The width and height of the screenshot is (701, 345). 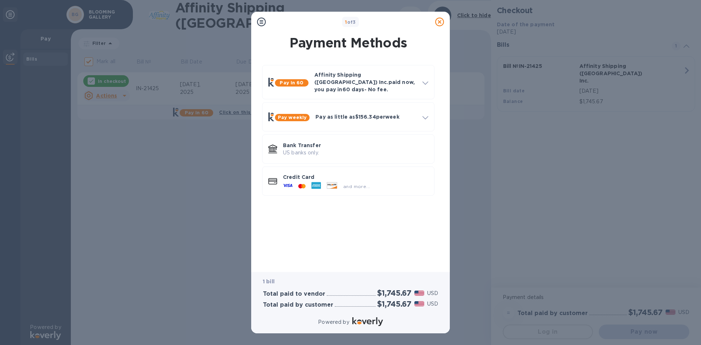 I want to click on h1: Payment Methods, so click(x=348, y=43).